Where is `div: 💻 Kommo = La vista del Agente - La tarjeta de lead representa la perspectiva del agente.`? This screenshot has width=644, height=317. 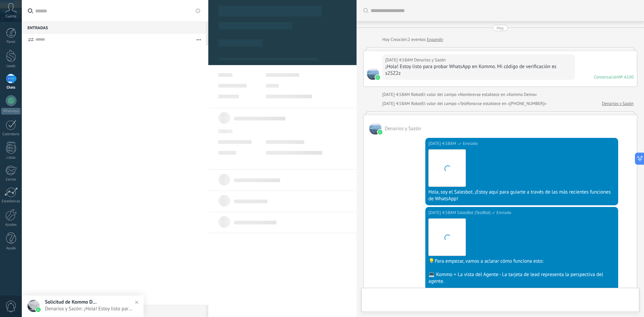
div: 💻 Kommo = La vista del Agente - La tarjeta de lead representa la perspectiva del agente. is located at coordinates (521, 279).